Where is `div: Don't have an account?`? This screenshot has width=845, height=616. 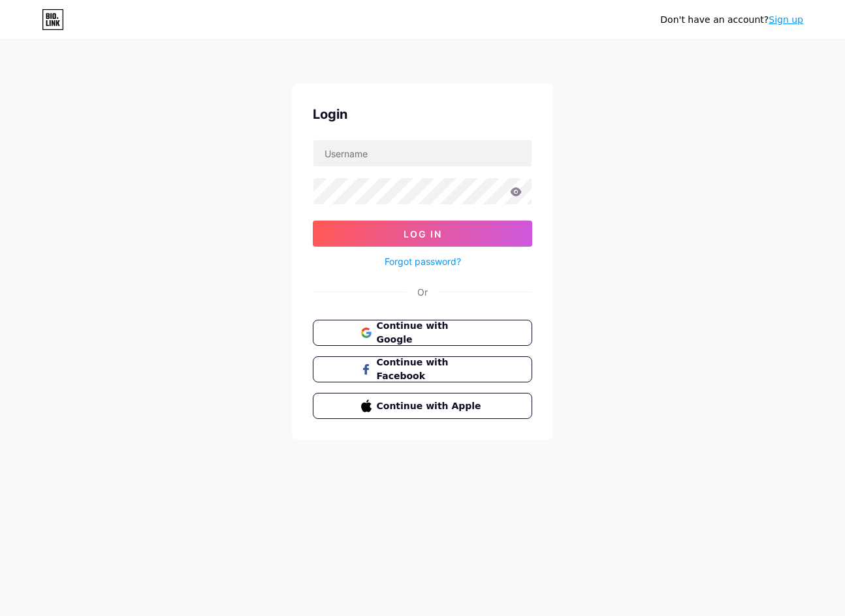 div: Don't have an account? is located at coordinates (731, 19).